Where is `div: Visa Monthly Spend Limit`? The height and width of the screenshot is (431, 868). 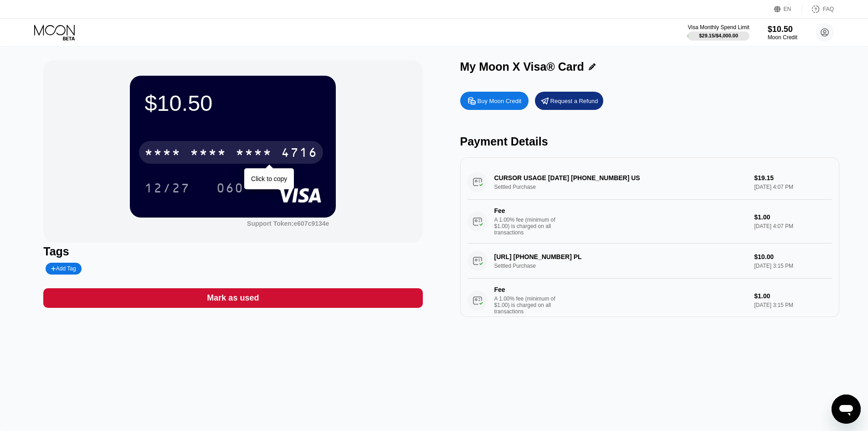
div: Visa Monthly Spend Limit is located at coordinates (718, 27).